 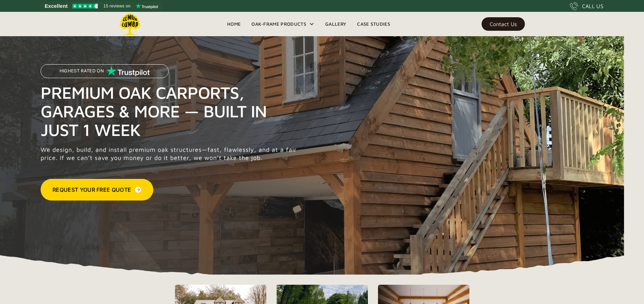 What do you see at coordinates (92, 190) in the screenshot?
I see `div: Request Your Free Quote` at bounding box center [92, 190].